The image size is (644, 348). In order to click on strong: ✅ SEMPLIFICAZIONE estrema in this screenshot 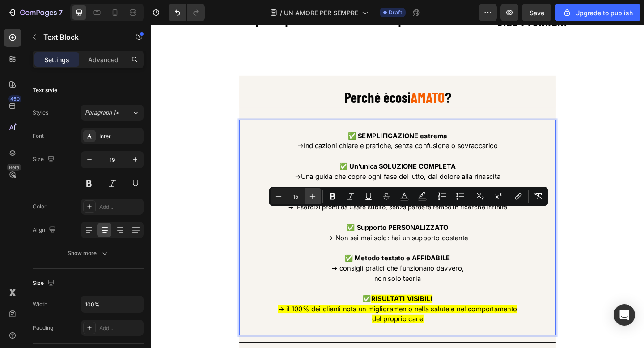, I will do `click(268, 120)`.